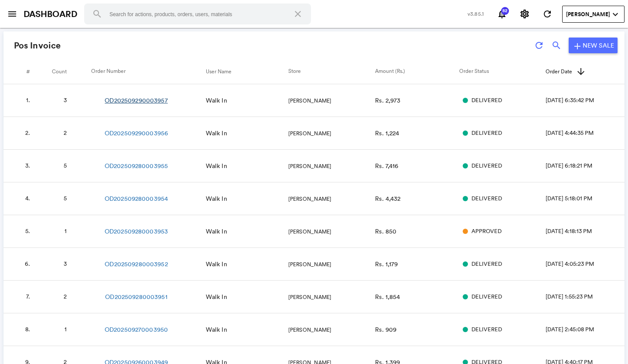 This screenshot has height=364, width=628. What do you see at coordinates (502, 14) in the screenshot?
I see `md-icon: notifications` at bounding box center [502, 14].